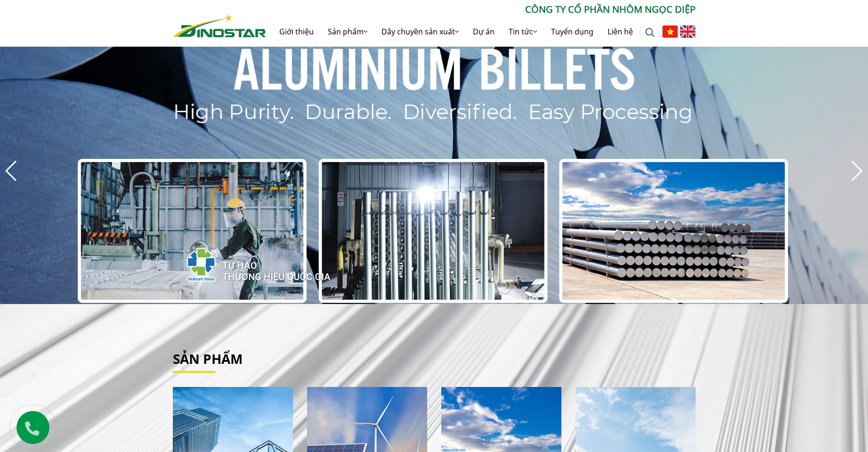 The image size is (868, 452). I want to click on a: Tuyển dụng, so click(572, 32).